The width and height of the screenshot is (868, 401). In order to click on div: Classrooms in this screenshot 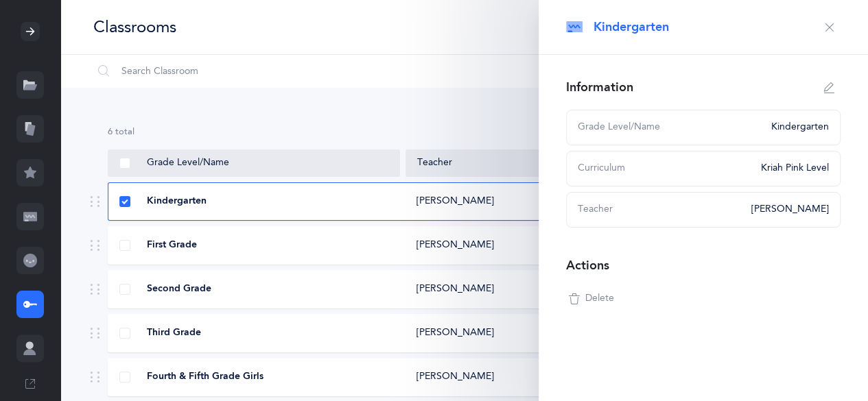, I will do `click(134, 27)`.